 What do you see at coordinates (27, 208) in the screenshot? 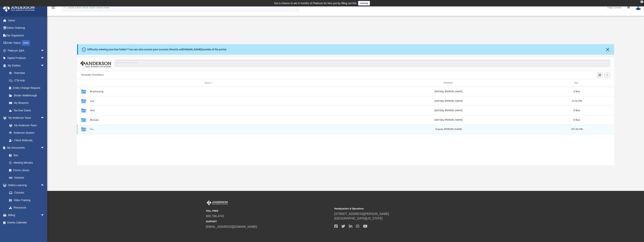
I see `a: Resources` at bounding box center [27, 208].